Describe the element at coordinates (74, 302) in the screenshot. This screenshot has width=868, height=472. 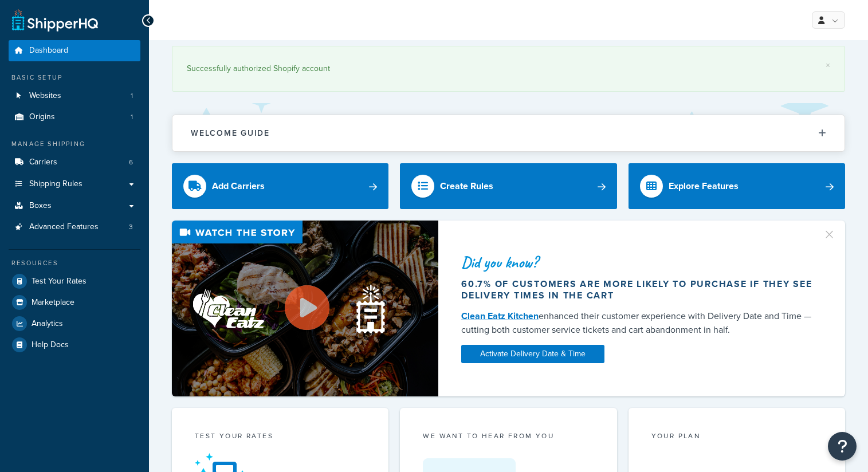
I see `li: Marketplace` at that location.